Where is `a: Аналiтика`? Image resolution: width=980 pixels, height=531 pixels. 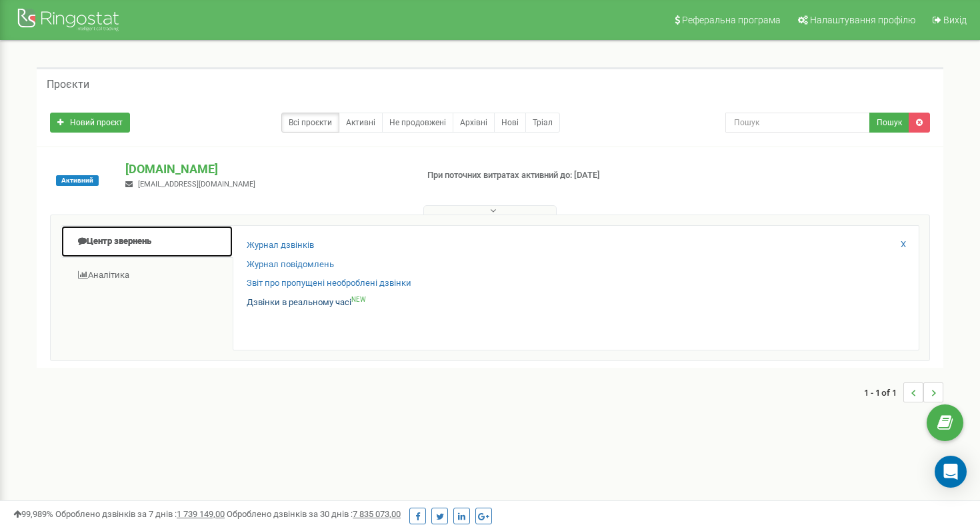 a: Аналiтика is located at coordinates (147, 275).